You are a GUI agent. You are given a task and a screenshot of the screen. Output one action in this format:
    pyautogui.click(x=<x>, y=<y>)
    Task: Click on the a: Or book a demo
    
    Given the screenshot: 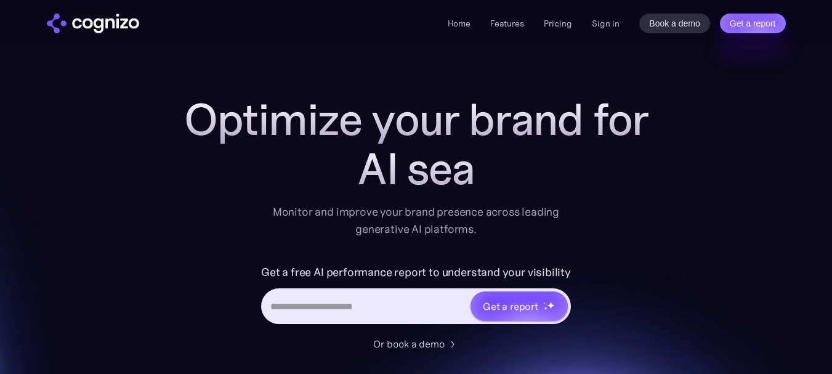 What is the action you would take?
    pyautogui.click(x=416, y=343)
    